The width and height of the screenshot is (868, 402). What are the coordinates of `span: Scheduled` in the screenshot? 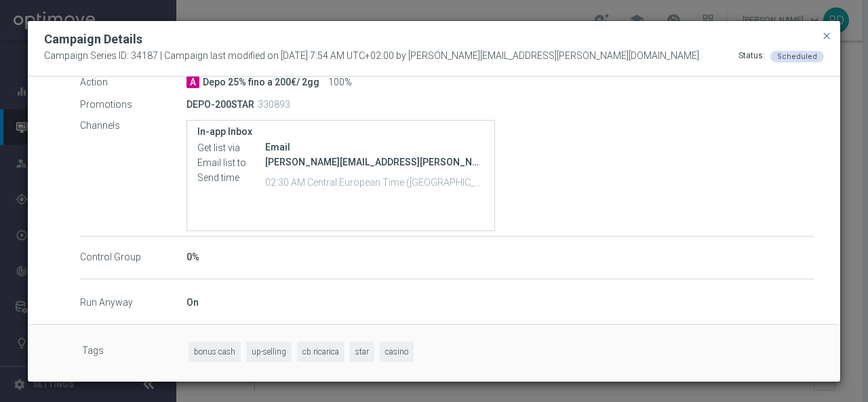 It's located at (797, 57).